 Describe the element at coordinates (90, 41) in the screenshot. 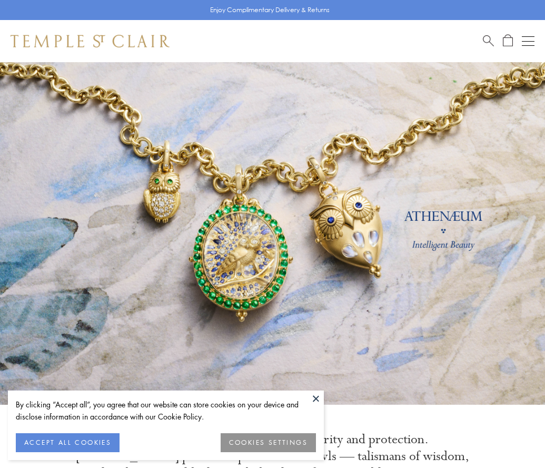

I see `img: Temple St. Clair` at that location.